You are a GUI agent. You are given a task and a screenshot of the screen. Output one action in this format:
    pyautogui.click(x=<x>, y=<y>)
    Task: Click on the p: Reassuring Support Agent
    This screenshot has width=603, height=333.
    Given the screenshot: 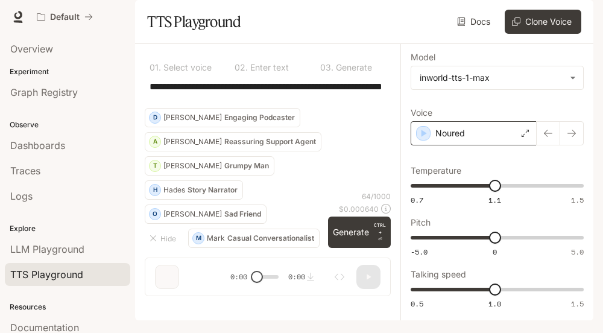 What is the action you would take?
    pyautogui.click(x=270, y=142)
    